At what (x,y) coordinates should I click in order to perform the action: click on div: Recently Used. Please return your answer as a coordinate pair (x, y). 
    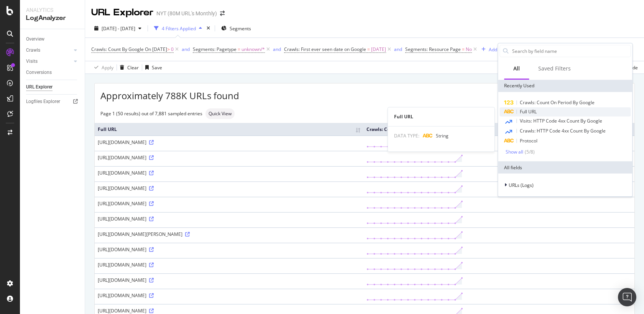
    Looking at the image, I should click on (565, 86).